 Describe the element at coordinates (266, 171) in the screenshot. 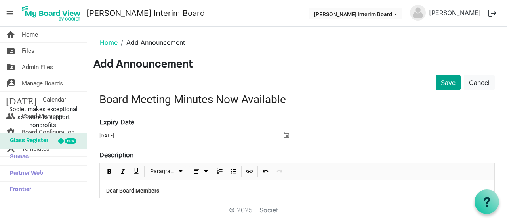

I see `div: Undo` at that location.